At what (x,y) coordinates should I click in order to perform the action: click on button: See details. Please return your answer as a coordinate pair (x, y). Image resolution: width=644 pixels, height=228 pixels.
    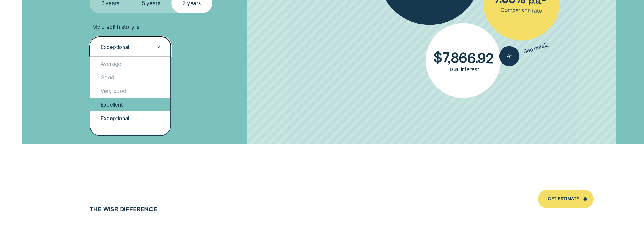
    Looking at the image, I should click on (524, 52).